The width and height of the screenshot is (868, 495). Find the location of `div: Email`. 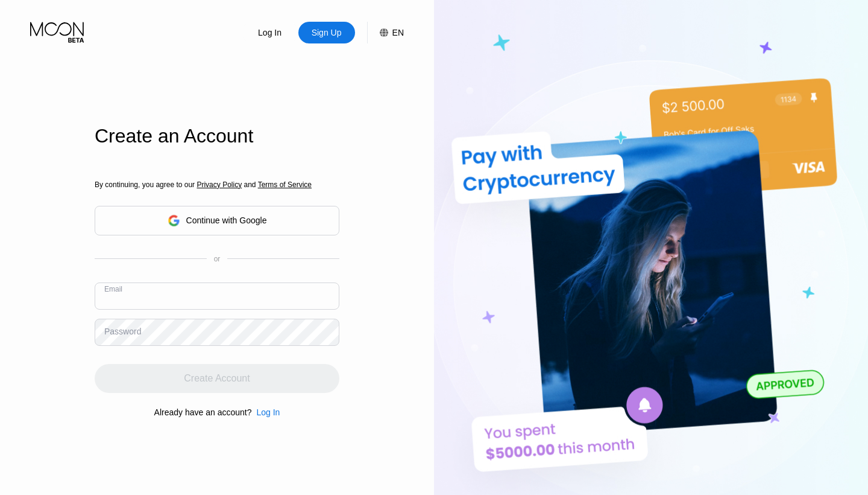

div: Email is located at coordinates (113, 289).